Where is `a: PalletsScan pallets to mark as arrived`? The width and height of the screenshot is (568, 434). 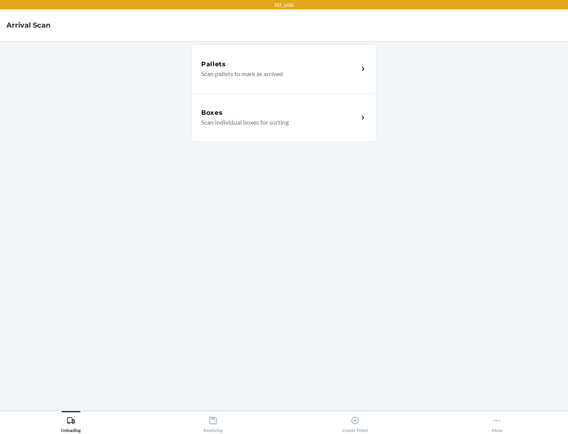 a: PalletsScan pallets to mark as arrived is located at coordinates (284, 69).